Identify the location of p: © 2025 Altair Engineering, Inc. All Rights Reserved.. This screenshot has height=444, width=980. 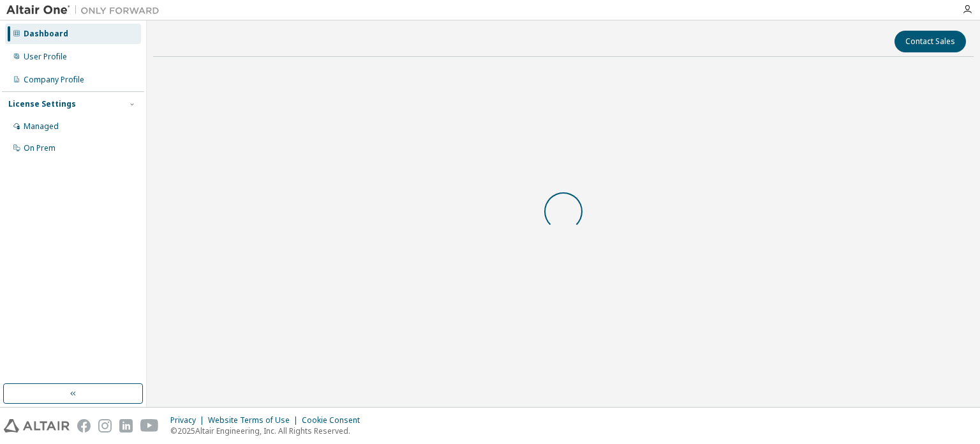
(268, 430).